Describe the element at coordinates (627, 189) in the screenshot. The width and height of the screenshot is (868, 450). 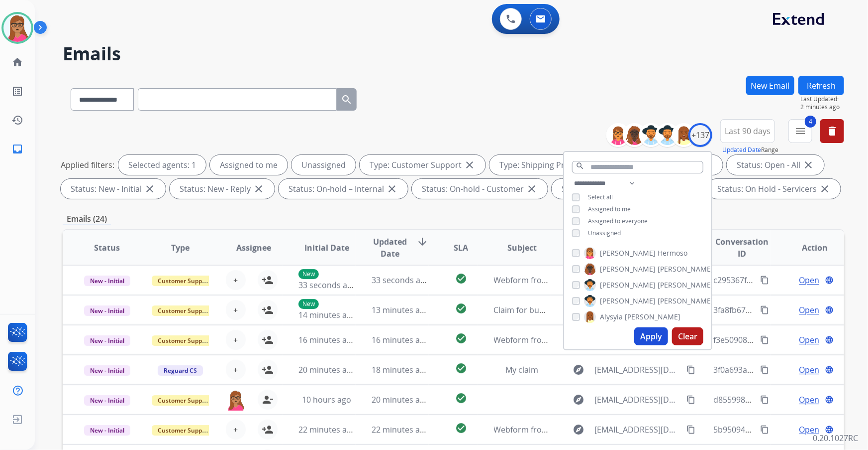
I see `div: Status: On Hold - Pending Parts` at that location.